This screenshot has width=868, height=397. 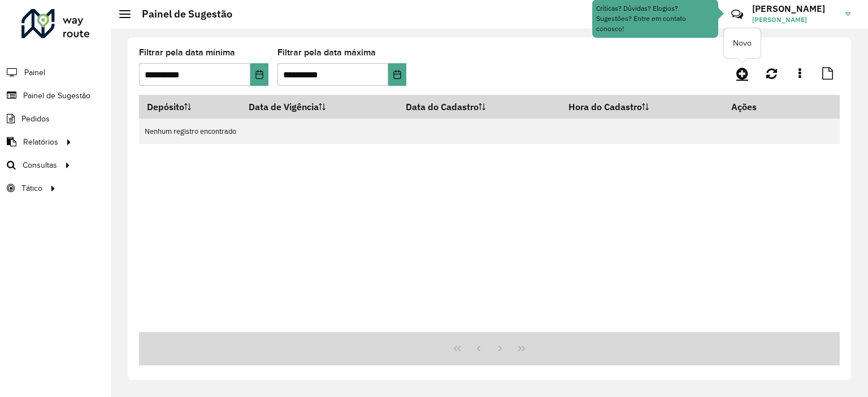 What do you see at coordinates (34, 72) in the screenshot?
I see `span: Painel` at bounding box center [34, 72].